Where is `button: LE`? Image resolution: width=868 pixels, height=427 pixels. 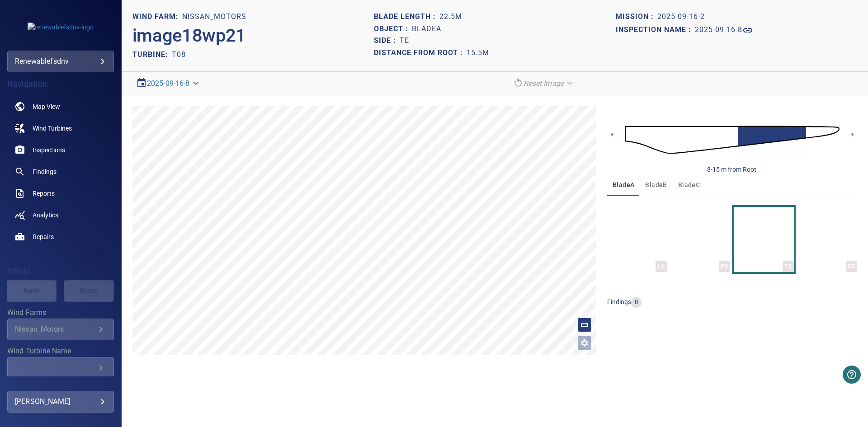 button: LE is located at coordinates (637, 240).